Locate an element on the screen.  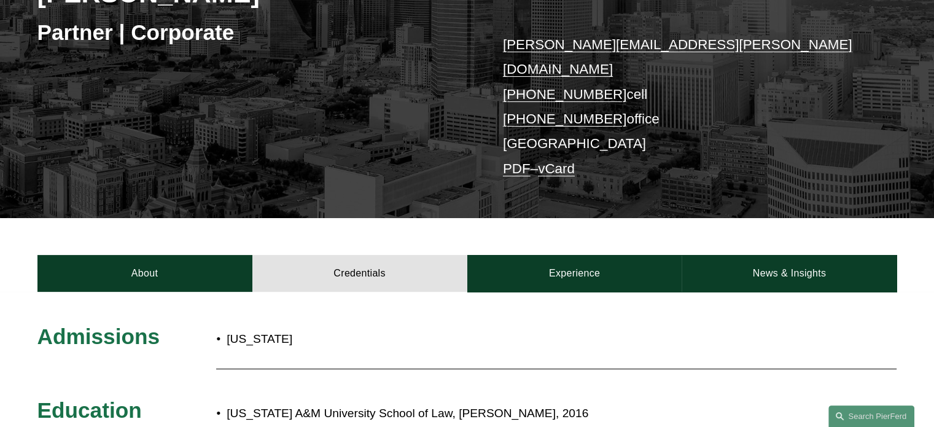
span: Admissions is located at coordinates (98, 336).